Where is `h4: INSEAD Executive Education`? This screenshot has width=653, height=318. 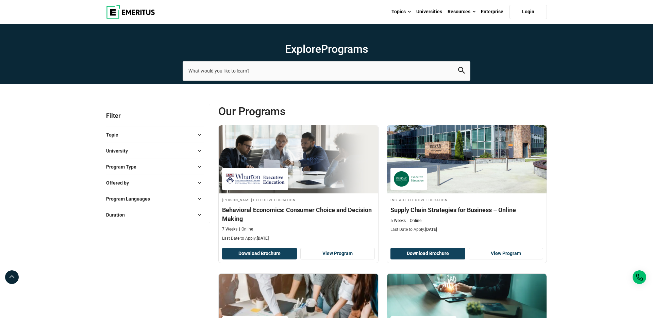
h4: INSEAD Executive Education is located at coordinates (467, 199).